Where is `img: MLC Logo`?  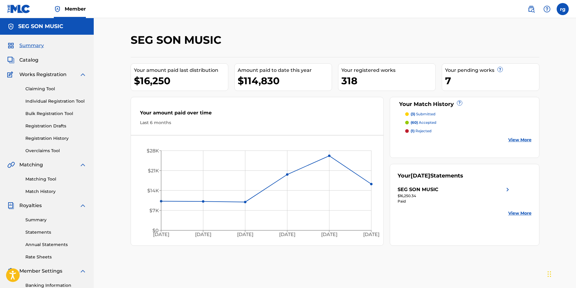 img: MLC Logo is located at coordinates (19, 9).